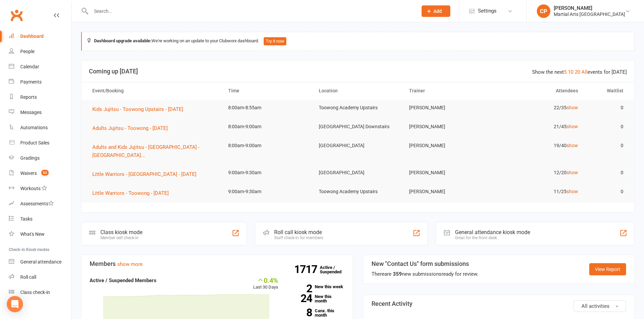  Describe the element at coordinates (121, 232) in the screenshot. I see `div: Class kiosk mode` at that location.